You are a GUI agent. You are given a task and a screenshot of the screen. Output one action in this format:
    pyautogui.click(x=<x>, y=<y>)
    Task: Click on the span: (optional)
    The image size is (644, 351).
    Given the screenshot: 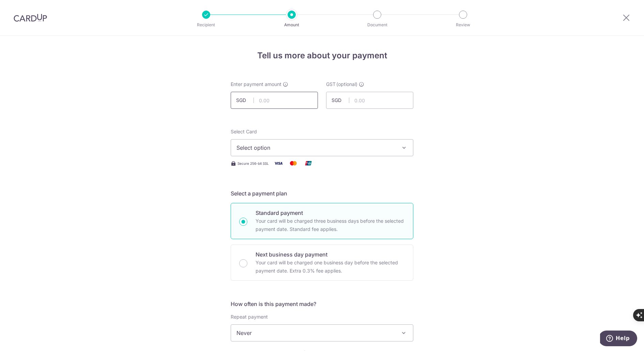 What is the action you would take?
    pyautogui.click(x=347, y=84)
    